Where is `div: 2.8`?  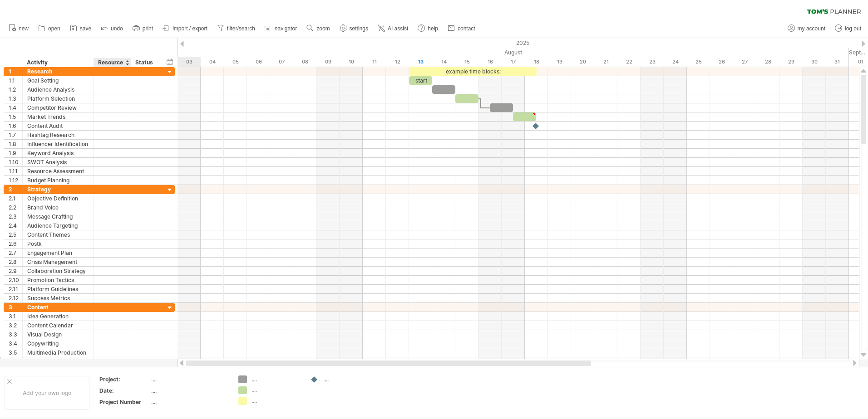
div: 2.8 is located at coordinates (15, 262).